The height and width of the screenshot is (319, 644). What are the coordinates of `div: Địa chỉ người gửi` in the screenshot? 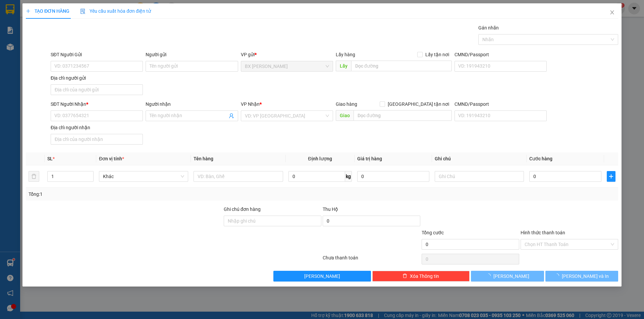 It's located at (96, 78).